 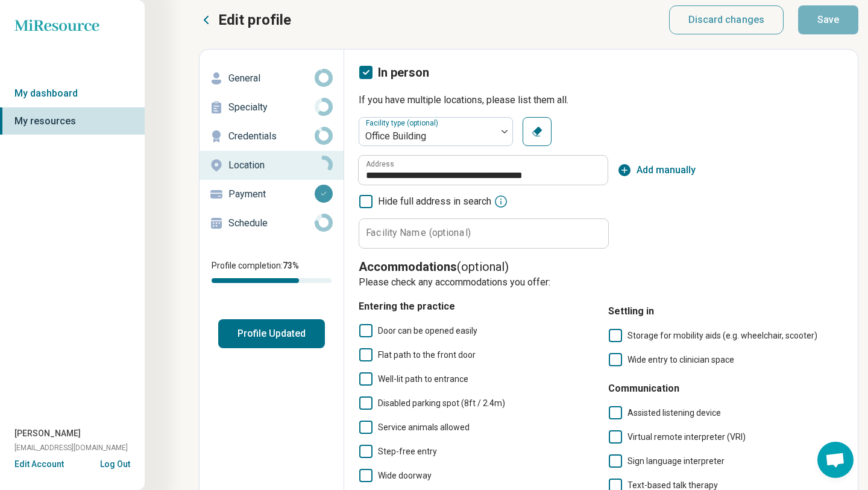 What do you see at coordinates (408, 451) in the screenshot?
I see `span: Step-free entry` at bounding box center [408, 451].